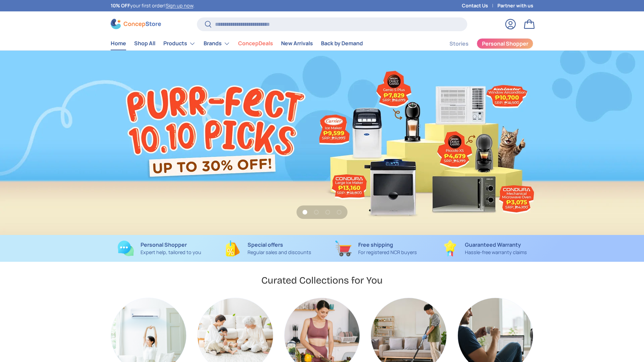 Image resolution: width=644 pixels, height=362 pixels. What do you see at coordinates (136, 24) in the screenshot?
I see `img: ConcepStore` at bounding box center [136, 24].